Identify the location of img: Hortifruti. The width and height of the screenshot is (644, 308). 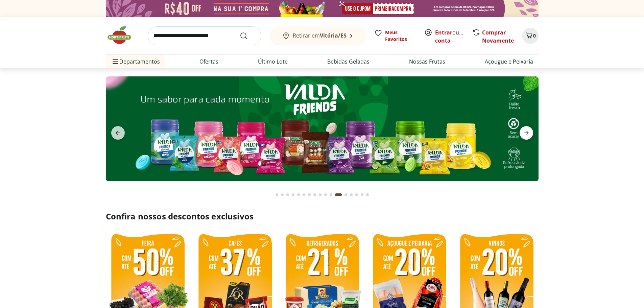
(123, 35).